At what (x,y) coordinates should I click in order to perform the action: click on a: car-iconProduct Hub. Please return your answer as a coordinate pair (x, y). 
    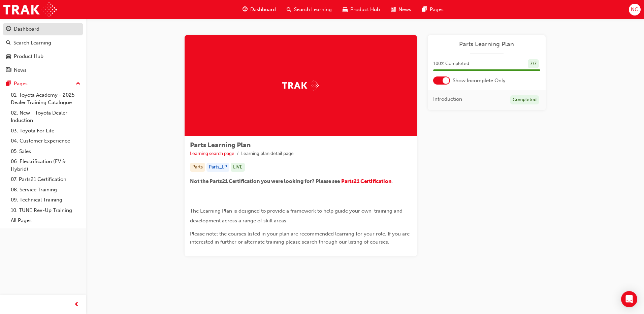
    Looking at the image, I should click on (361, 9).